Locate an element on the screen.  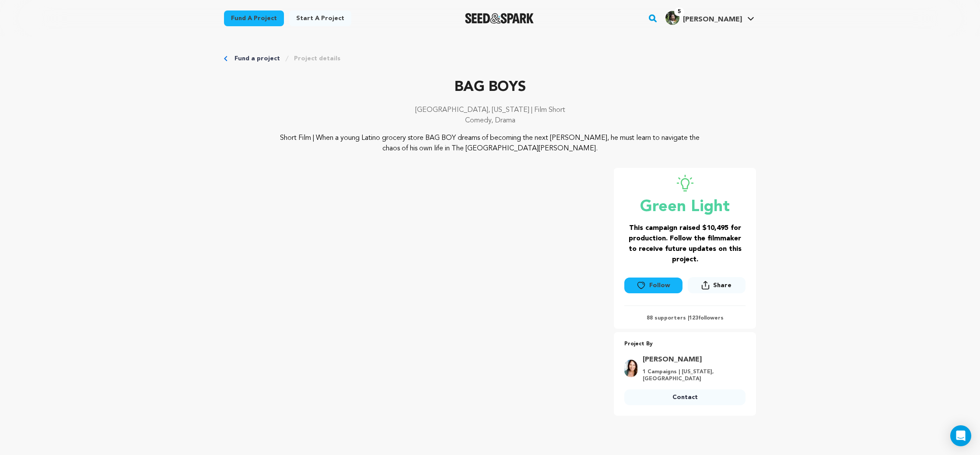
img: 0fe2c4ede4cfc33a.jpg is located at coordinates (630, 368).